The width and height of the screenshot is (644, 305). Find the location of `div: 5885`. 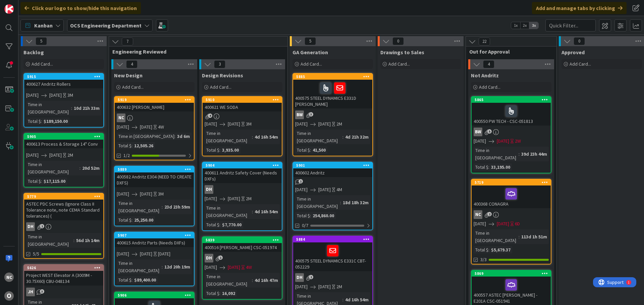

div: 5885 is located at coordinates (333, 77).